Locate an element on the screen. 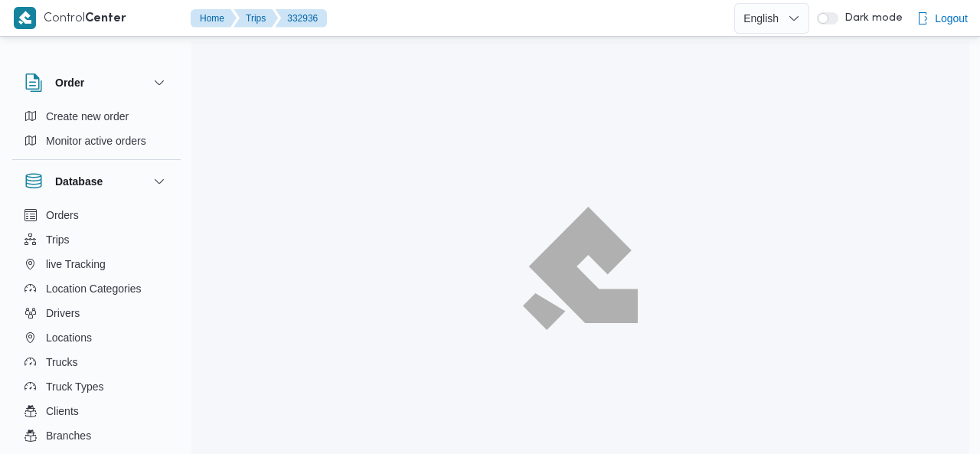  span: Drivers is located at coordinates (62, 313).